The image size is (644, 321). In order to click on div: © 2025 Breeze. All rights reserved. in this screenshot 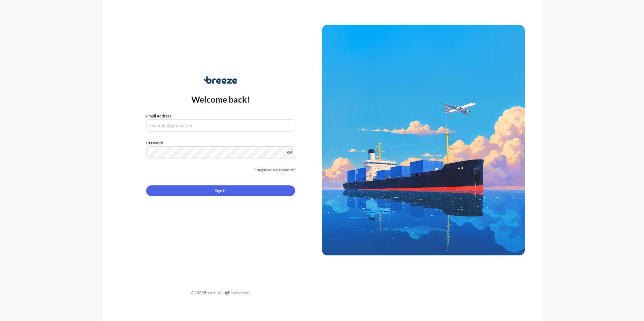, I will do `click(221, 292)`.